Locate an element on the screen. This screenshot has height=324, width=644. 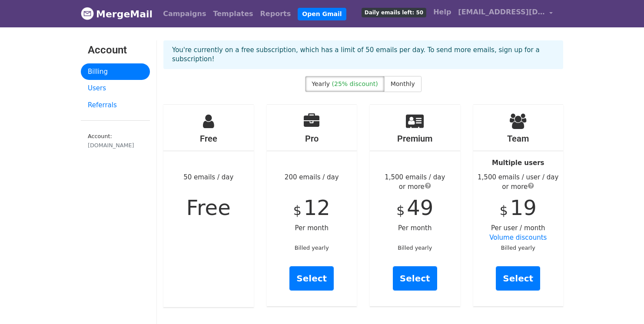
div: 1,500 emails / user / day or more is located at coordinates (518, 182).